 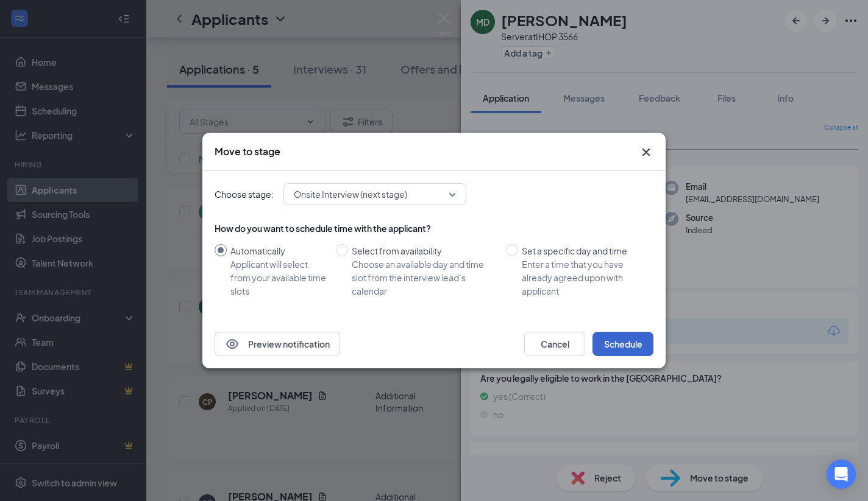 What do you see at coordinates (277, 344) in the screenshot?
I see `button: EyePreview notification` at bounding box center [277, 344].